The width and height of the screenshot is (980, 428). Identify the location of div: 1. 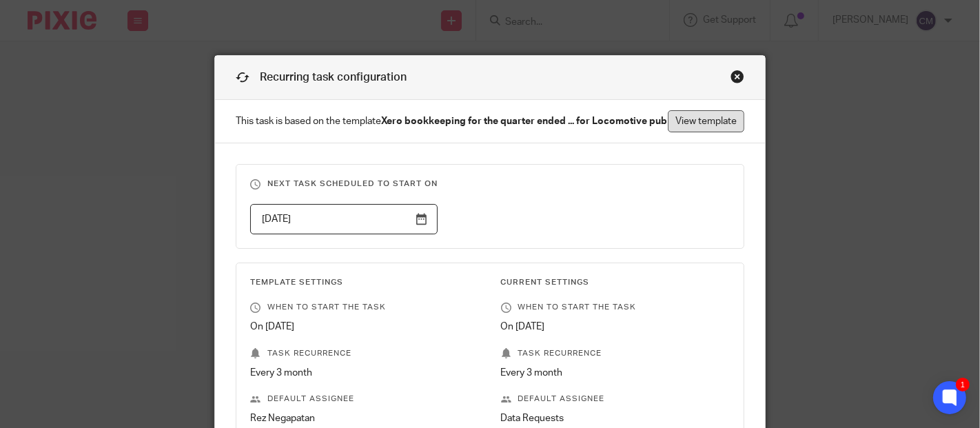
(963, 384).